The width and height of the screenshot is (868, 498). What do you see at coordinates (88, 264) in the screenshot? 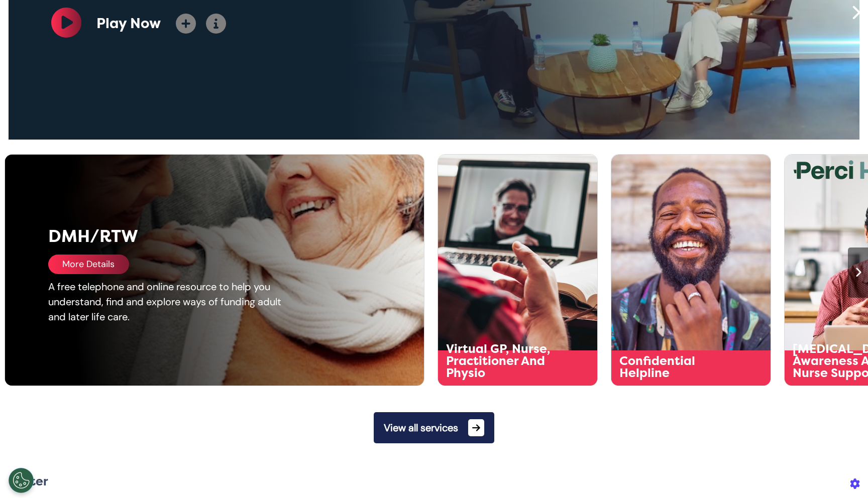
I see `div: More Details` at bounding box center [88, 264].